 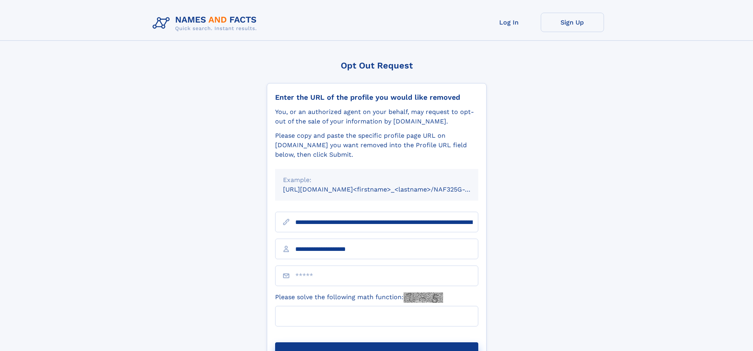 What do you see at coordinates (573, 22) in the screenshot?
I see `a: Sign Up` at bounding box center [573, 22].